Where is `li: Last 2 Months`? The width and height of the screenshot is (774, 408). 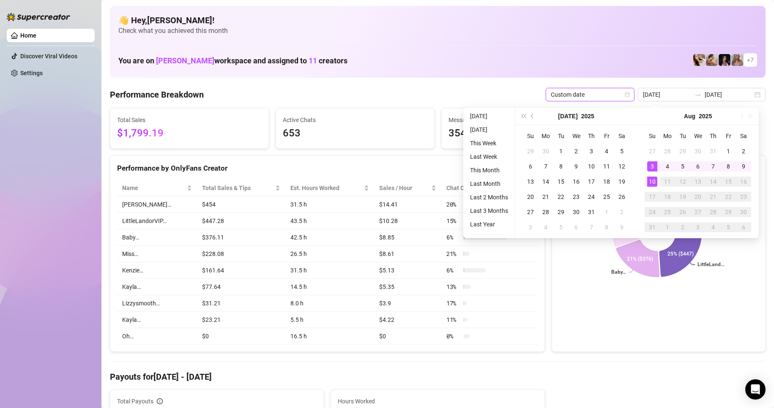
li: Last 2 Months is located at coordinates (489, 197).